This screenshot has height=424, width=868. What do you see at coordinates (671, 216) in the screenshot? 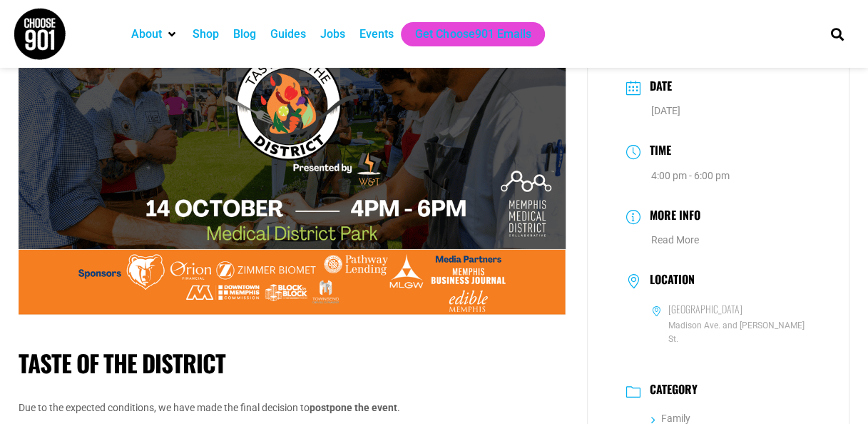
I see `h3: More Info` at bounding box center [671, 216].